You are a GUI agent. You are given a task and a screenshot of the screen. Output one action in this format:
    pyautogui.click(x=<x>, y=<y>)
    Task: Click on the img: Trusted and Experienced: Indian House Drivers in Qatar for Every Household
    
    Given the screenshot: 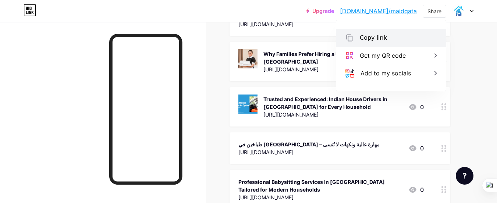 What is the action you would take?
    pyautogui.click(x=248, y=104)
    